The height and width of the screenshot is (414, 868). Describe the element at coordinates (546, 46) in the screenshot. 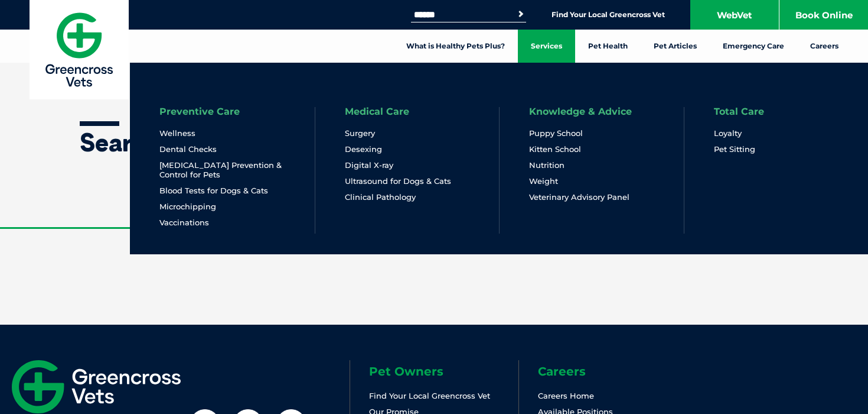

I see `a: Services` at that location.